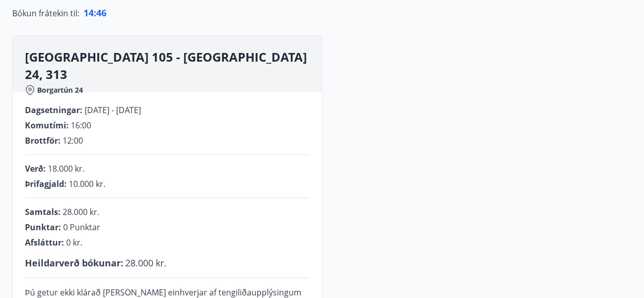 The height and width of the screenshot is (298, 644). Describe the element at coordinates (53, 110) in the screenshot. I see `span: Dagsetningar :` at that location.